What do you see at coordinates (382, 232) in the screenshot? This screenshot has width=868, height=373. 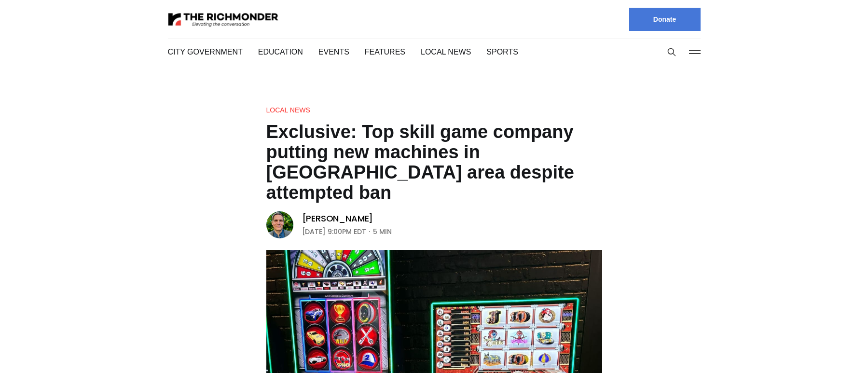 I see `span: 5 min` at bounding box center [382, 232].